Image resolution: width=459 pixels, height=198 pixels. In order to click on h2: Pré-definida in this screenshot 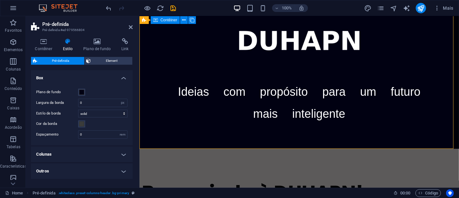, I will do `click(88, 24)`.